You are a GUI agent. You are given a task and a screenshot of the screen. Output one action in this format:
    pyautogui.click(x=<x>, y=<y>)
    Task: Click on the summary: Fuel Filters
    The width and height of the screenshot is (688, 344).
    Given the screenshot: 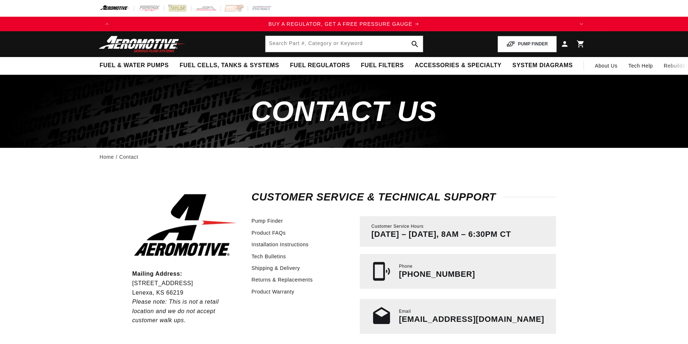 What is the action you would take?
    pyautogui.click(x=382, y=65)
    